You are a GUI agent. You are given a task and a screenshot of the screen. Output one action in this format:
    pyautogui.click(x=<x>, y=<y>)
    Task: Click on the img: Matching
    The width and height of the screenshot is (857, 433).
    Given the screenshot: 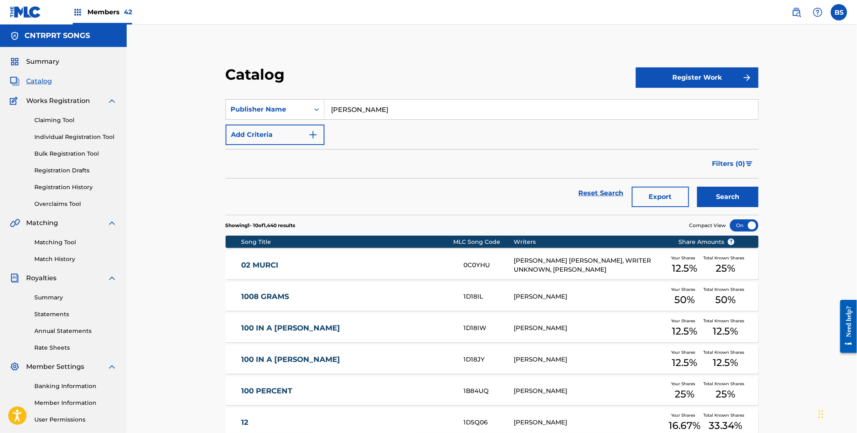 What is the action you would take?
    pyautogui.click(x=15, y=223)
    